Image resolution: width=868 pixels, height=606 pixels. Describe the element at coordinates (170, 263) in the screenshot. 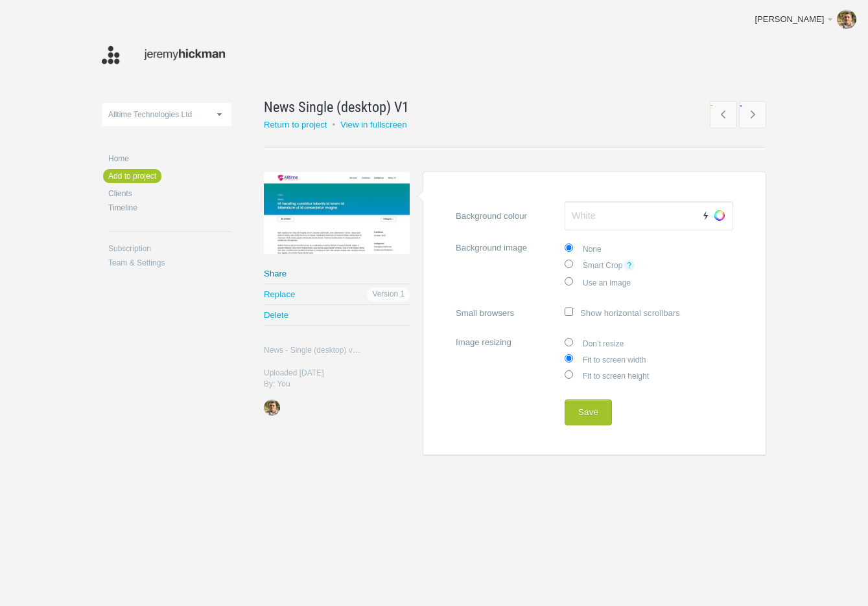

I see `a: Team & Settings` at that location.